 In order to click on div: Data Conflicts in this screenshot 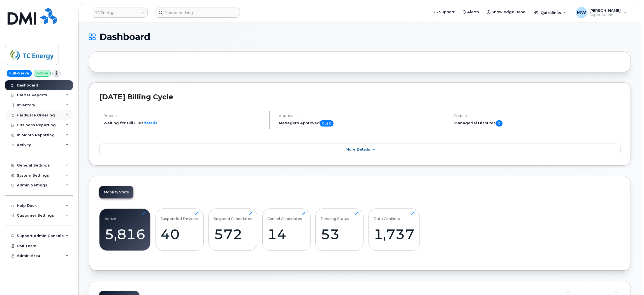, I will do `click(387, 216)`.